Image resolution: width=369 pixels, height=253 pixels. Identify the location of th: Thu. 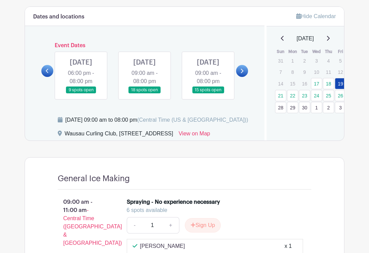
(329, 52).